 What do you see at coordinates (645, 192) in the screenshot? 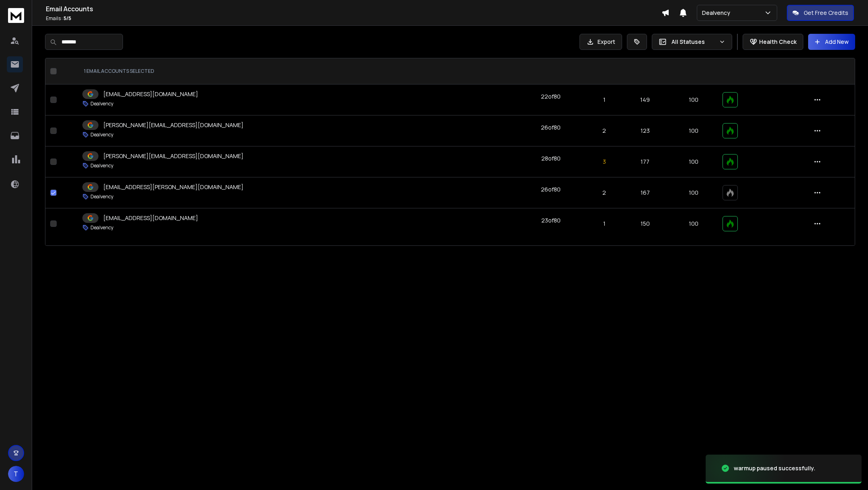
I see `td: 167` at bounding box center [645, 192].